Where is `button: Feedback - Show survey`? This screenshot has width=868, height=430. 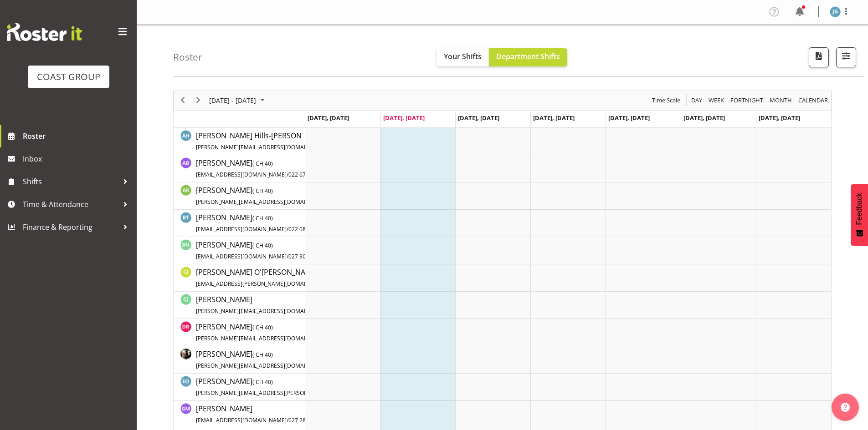 button: Feedback - Show survey is located at coordinates (859, 215).